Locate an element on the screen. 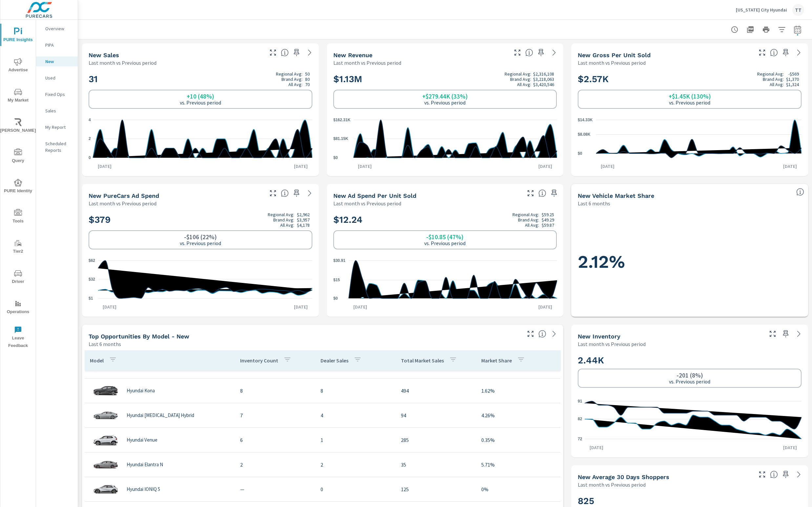 The width and height of the screenshot is (812, 507). p: 50 is located at coordinates (308, 74).